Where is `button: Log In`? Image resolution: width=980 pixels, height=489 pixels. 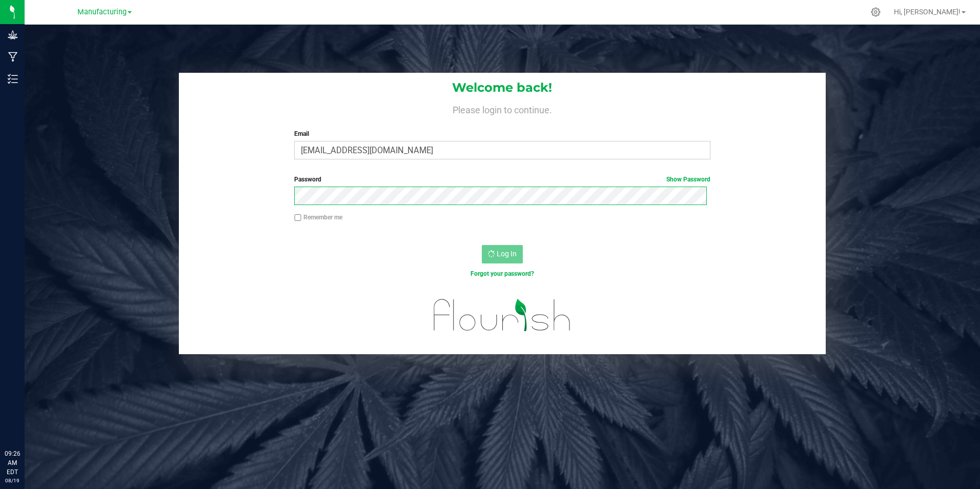
button: Log In is located at coordinates (502, 254).